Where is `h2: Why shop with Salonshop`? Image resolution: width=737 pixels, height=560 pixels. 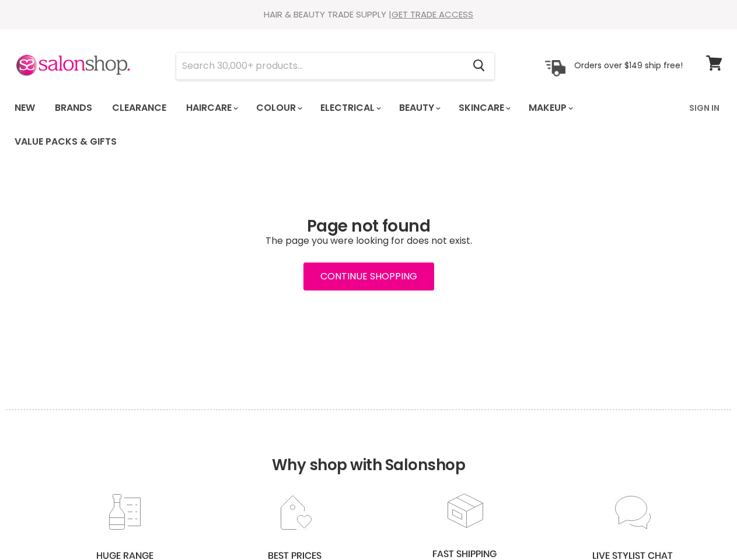
h2: Why shop with Salonshop is located at coordinates (368, 451).